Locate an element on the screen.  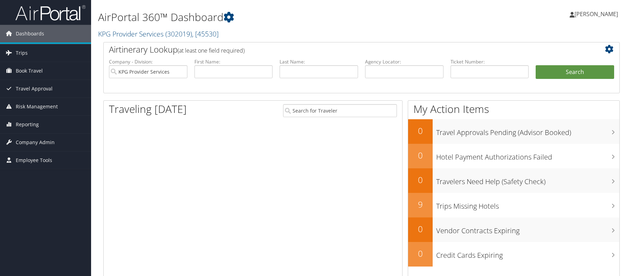
label: Last Name: is located at coordinates (319, 62).